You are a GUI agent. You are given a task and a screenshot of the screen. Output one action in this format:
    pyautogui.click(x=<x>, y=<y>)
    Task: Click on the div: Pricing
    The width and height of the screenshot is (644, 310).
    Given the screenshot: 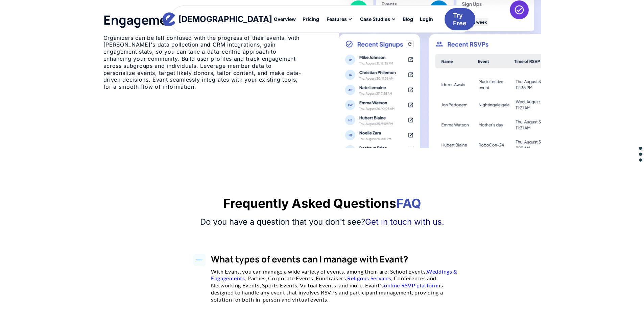 What is the action you would take?
    pyautogui.click(x=310, y=19)
    